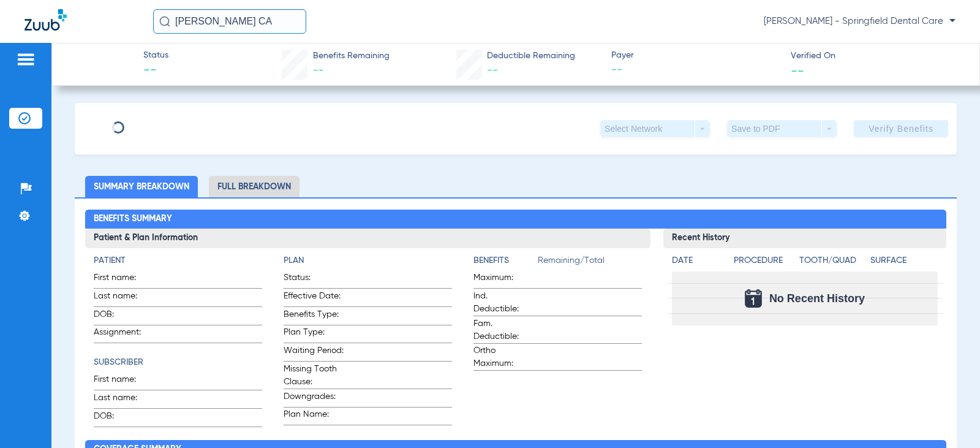 This screenshot has width=980, height=448. Describe the element at coordinates (314, 375) in the screenshot. I see `span: Missing Tooth Clause:` at that location.